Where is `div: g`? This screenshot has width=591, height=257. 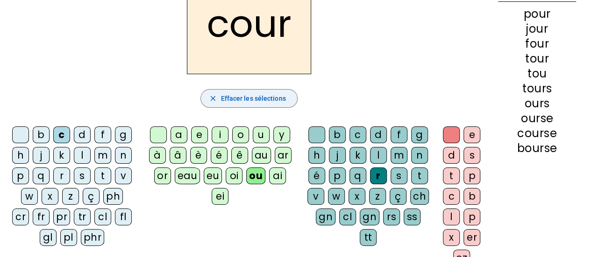 div: g is located at coordinates (123, 135).